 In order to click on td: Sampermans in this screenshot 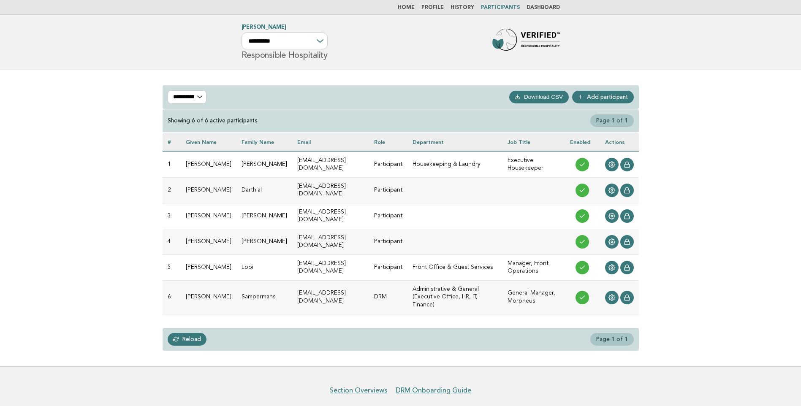, I will do `click(264, 297)`.